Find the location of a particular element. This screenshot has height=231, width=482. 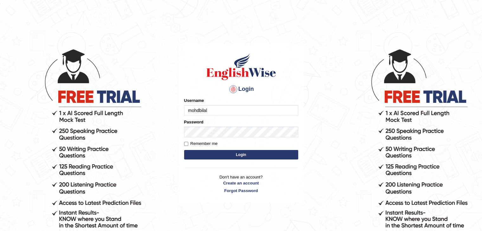

button: Login is located at coordinates (241, 155).